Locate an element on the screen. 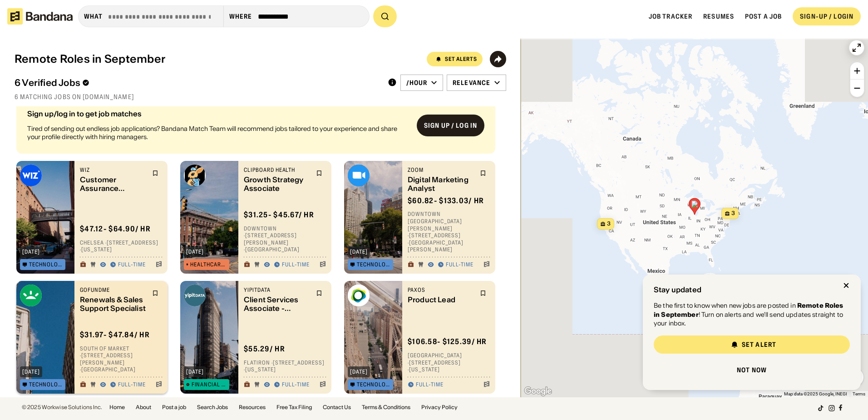 The width and height of the screenshot is (868, 420). div: Set Alerts is located at coordinates (462, 59).